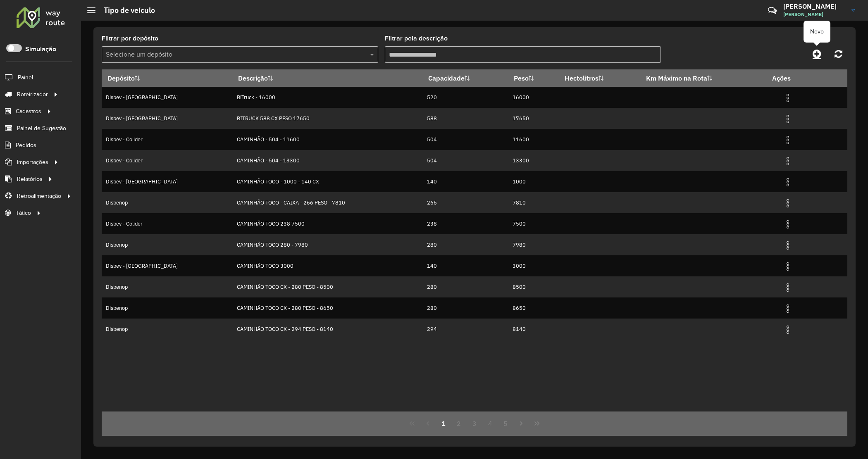 The image size is (868, 459). I want to click on td: CAMINHÃO TOCO 3000, so click(327, 266).